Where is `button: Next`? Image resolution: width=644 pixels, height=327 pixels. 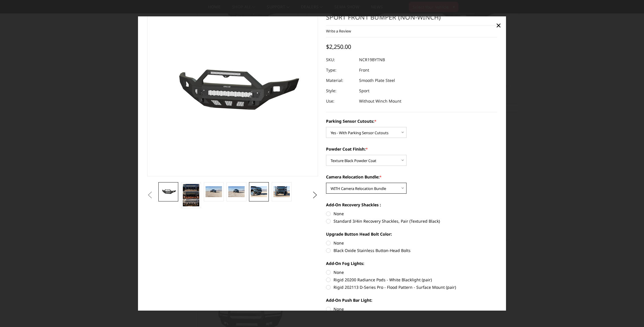
button: Next is located at coordinates (315, 195).